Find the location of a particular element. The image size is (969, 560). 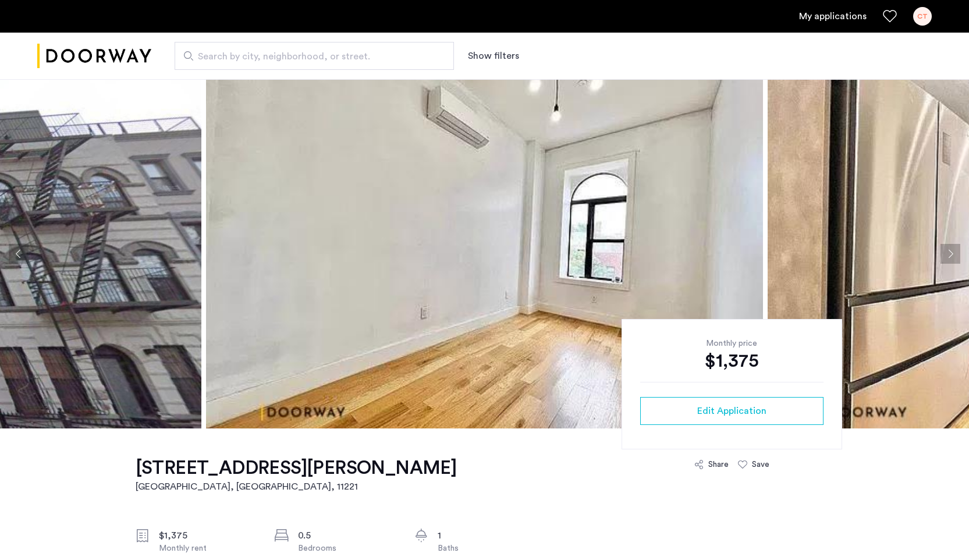

img: apartment is located at coordinates (484, 253).